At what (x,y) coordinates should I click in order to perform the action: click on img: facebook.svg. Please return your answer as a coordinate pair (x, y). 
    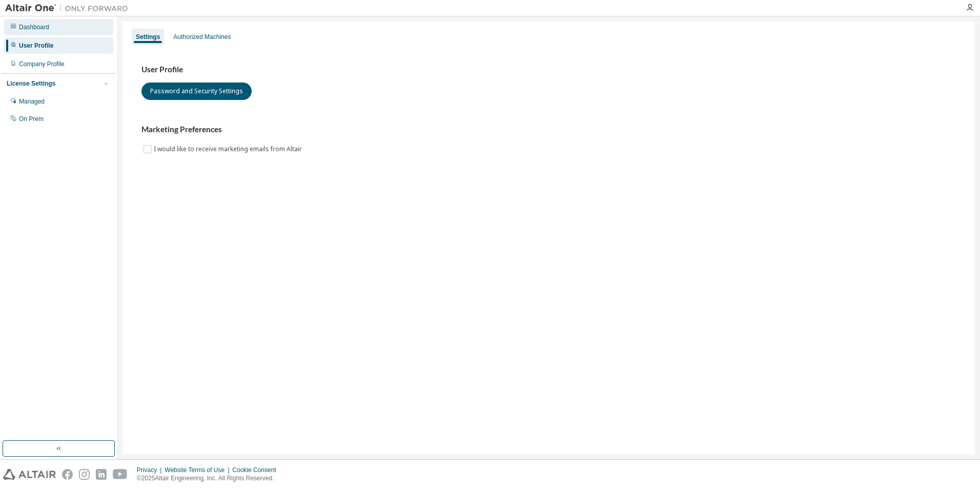
    Looking at the image, I should click on (67, 474).